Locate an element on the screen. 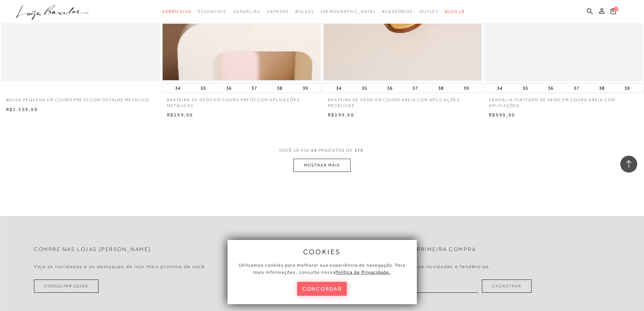 This screenshot has width=644, height=311. button: MOSTRAR MAIS is located at coordinates (322, 165).